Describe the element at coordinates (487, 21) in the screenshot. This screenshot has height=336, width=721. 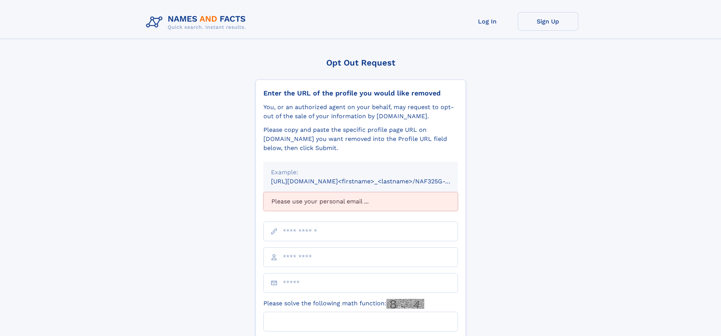
I see `a: Log In` at that location.